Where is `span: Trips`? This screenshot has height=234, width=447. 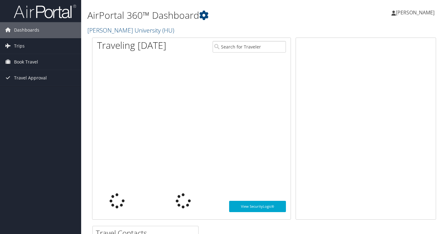
span: Trips is located at coordinates (19, 46).